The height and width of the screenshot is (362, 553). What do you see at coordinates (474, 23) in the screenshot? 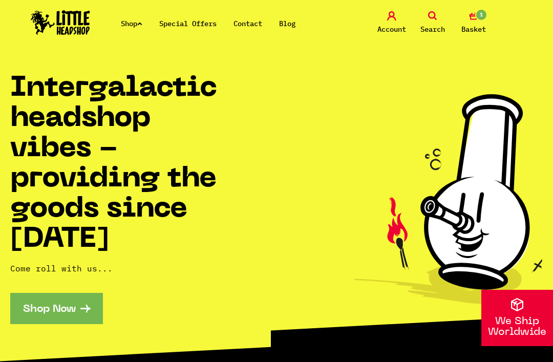
I see `a: 1 Basket` at bounding box center [474, 23].